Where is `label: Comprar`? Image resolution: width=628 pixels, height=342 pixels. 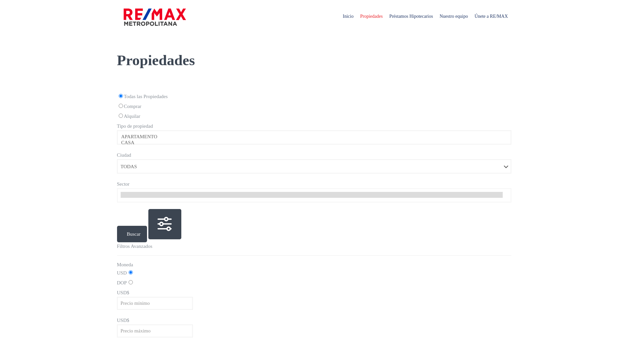
label: Comprar is located at coordinates (314, 106).